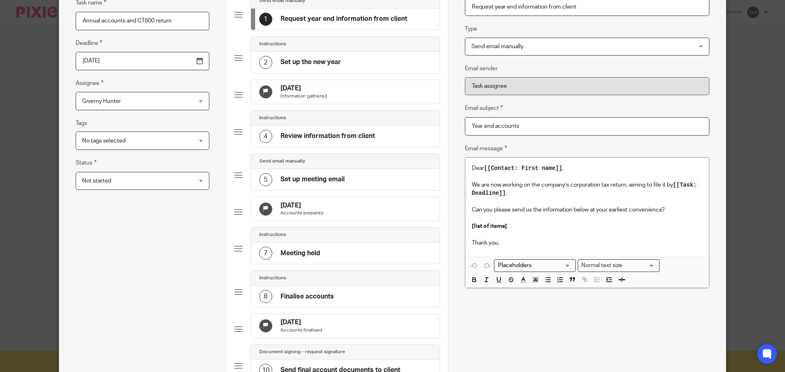  What do you see at coordinates (535, 266) in the screenshot?
I see `div: Placeholders` at bounding box center [535, 266].